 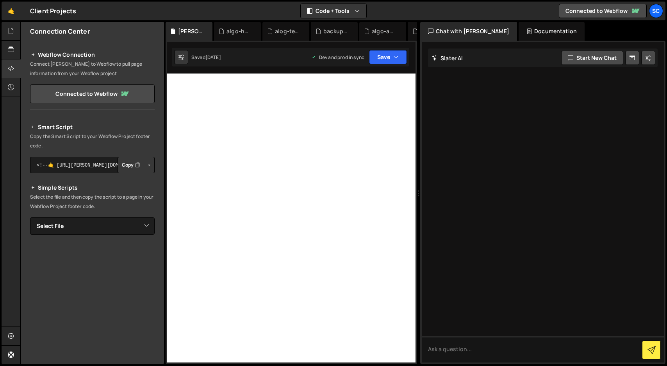 What do you see at coordinates (592, 58) in the screenshot?
I see `button: Start new chat` at bounding box center [592, 58].